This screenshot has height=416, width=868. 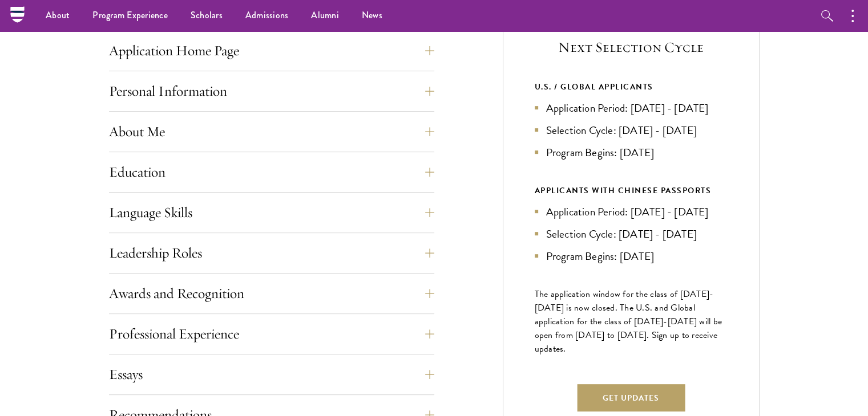 I want to click on button: Application Home Page, so click(x=272, y=51).